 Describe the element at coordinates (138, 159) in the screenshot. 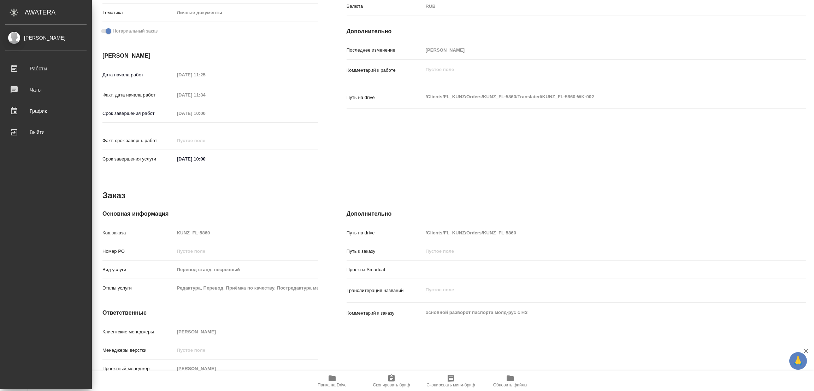

I see `p: Срок завершения услуги` at that location.